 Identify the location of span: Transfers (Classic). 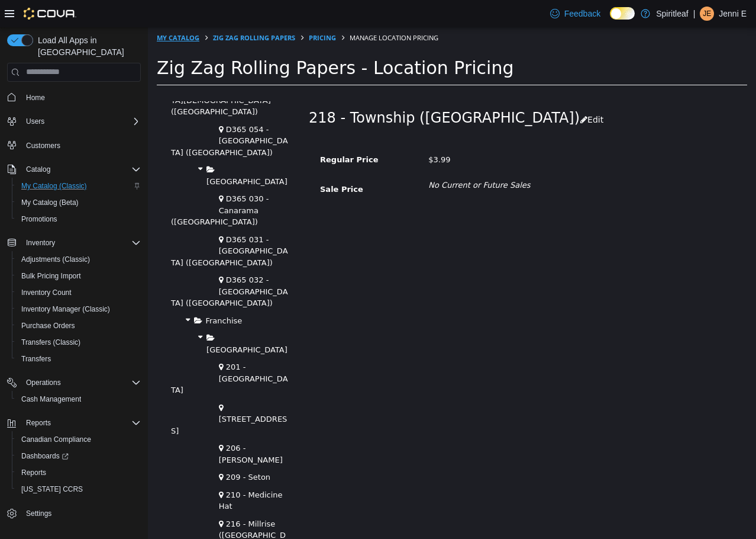
(79, 342).